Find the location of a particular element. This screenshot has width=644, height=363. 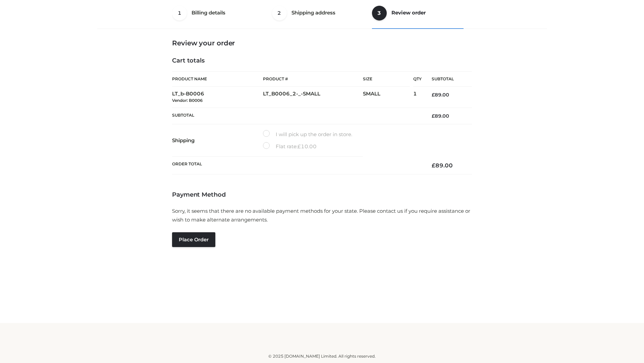

th: Order Total is located at coordinates (297, 165).